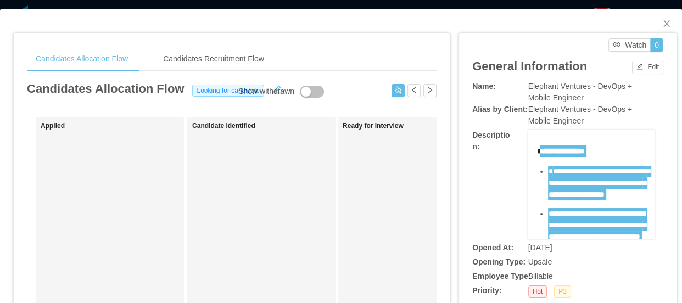 This screenshot has height=303, width=682. Describe the element at coordinates (414, 91) in the screenshot. I see `button: icon: left` at that location.